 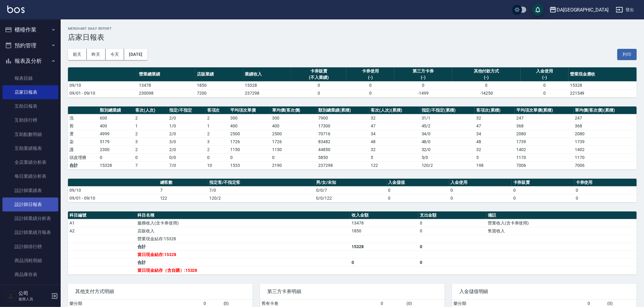 What do you see at coordinates (627, 54) in the screenshot?
I see `button: 列印` at bounding box center [627, 54].